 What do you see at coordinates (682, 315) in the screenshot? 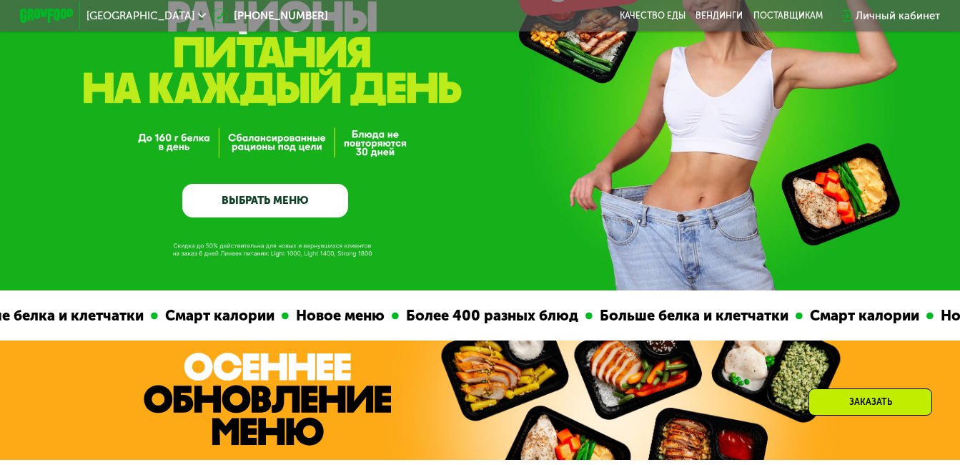
I see `div: Больше белка и клетчатки` at bounding box center [682, 315].